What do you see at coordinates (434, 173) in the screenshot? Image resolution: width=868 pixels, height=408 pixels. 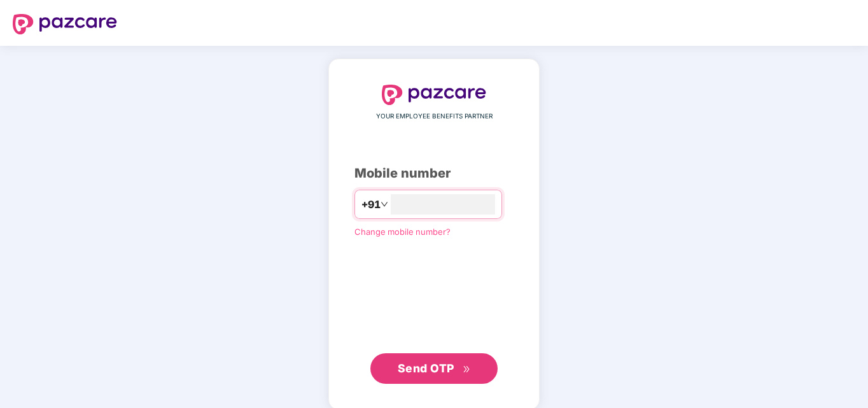 I see `div: Mobile number` at bounding box center [434, 173].